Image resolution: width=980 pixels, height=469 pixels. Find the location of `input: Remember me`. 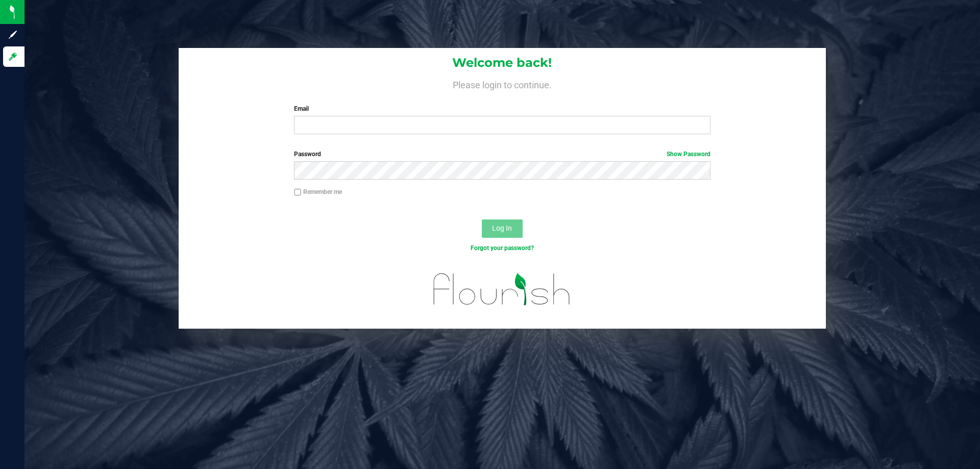

input: Remember me is located at coordinates (297, 192).